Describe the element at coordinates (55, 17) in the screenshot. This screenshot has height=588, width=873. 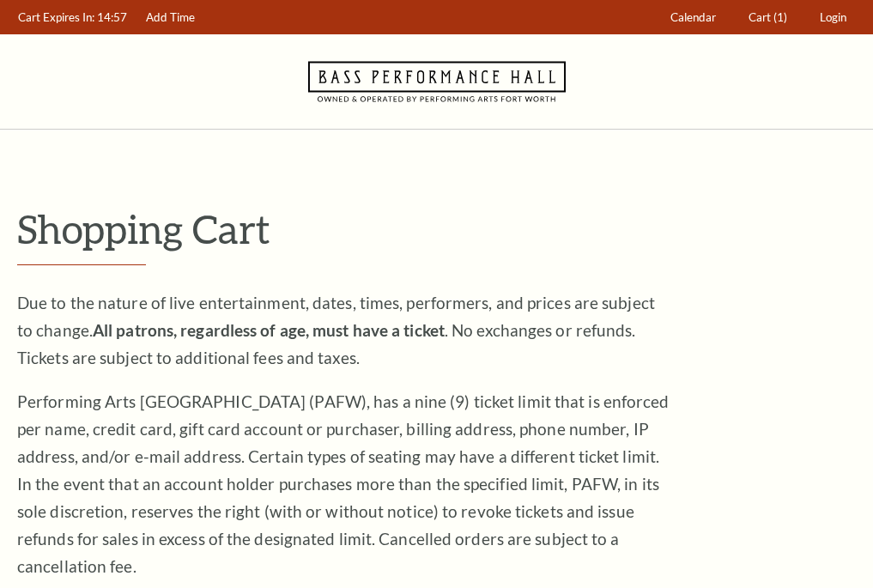
I see `span: Cart Expires In:` at that location.